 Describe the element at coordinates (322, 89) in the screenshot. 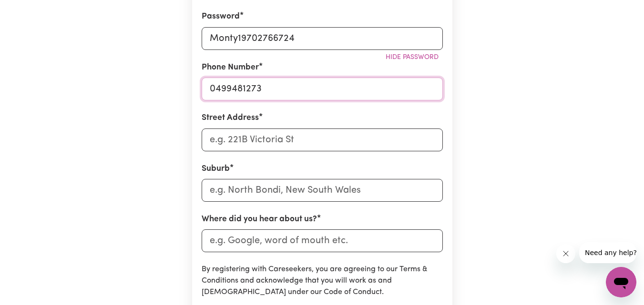

I see `input: e.g. 0412 345 678` at that location.